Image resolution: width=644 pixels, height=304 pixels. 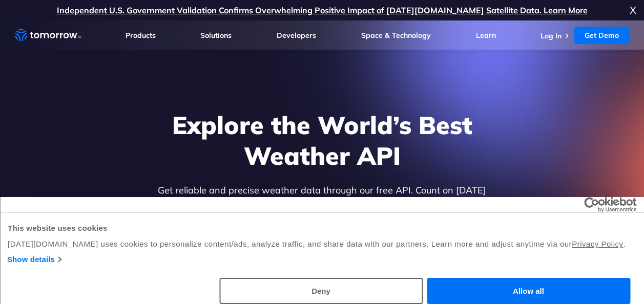 What do you see at coordinates (551, 36) in the screenshot?
I see `a: Log In` at bounding box center [551, 36].